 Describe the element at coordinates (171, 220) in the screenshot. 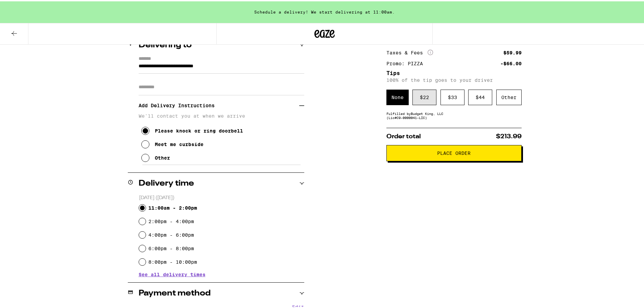

I see `label: 2:00pm - 4:00pm` at that location.